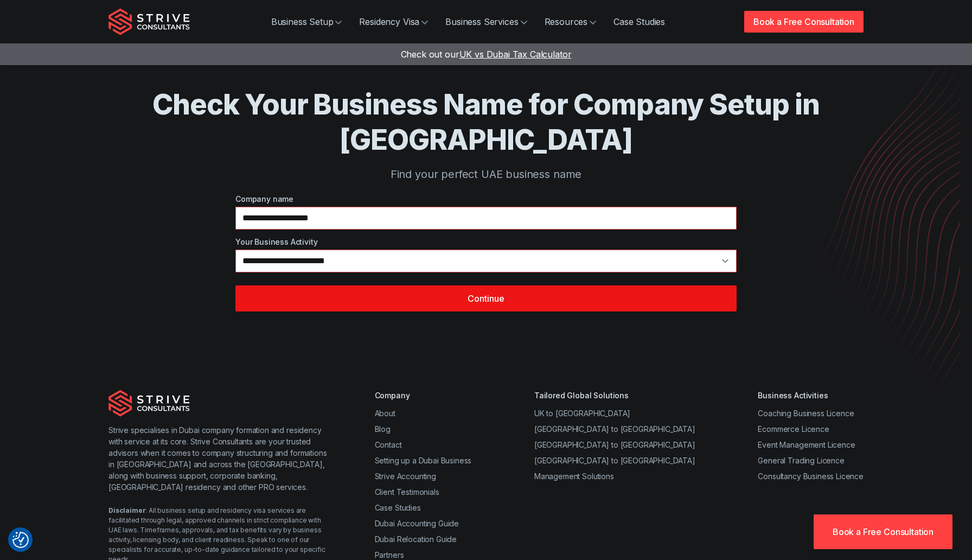 The image size is (972, 560). Describe the element at coordinates (486, 54) in the screenshot. I see `a: Check out ourUK vs Dubai Tax Calculator` at that location.